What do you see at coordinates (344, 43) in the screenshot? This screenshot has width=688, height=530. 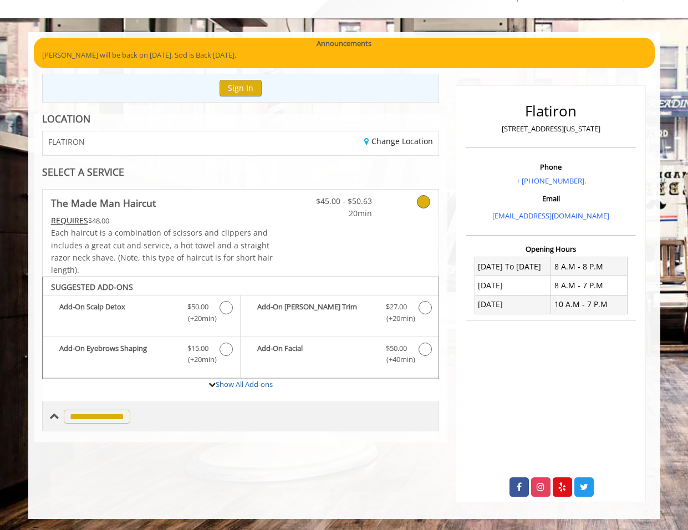 I see `b: Announcements` at bounding box center [344, 43].